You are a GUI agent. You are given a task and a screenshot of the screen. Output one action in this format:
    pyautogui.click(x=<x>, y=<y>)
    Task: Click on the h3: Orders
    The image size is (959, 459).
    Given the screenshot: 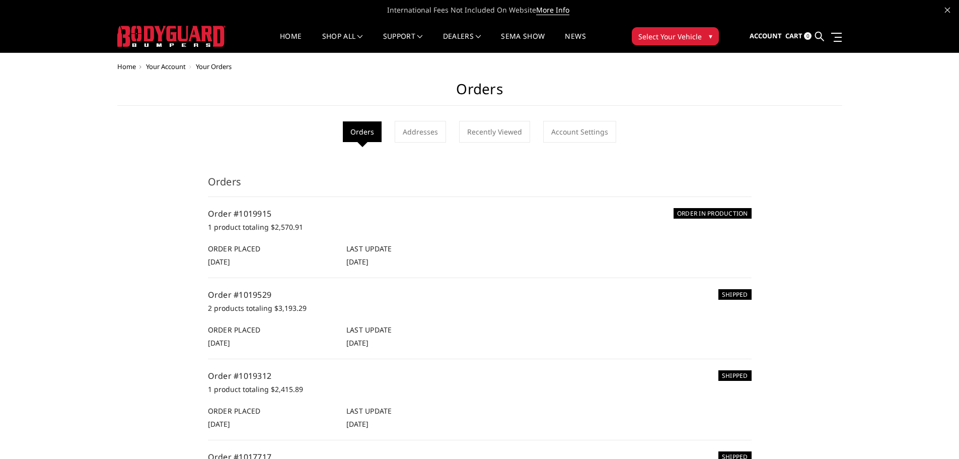 What is the action you would take?
    pyautogui.click(x=480, y=185)
    